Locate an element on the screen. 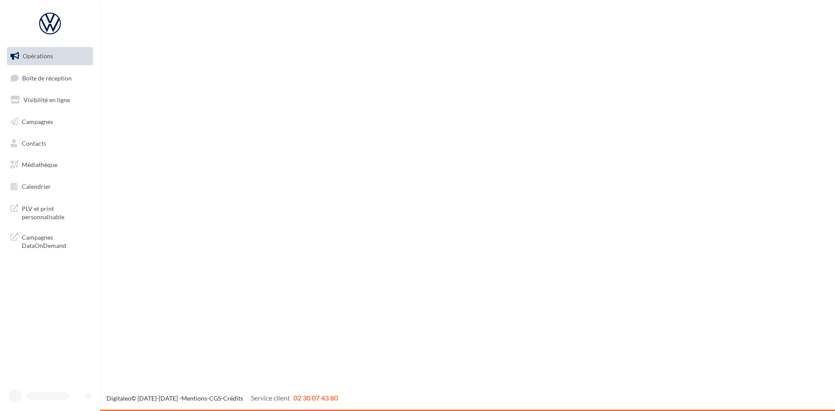  a: Campagnes is located at coordinates (50, 122).